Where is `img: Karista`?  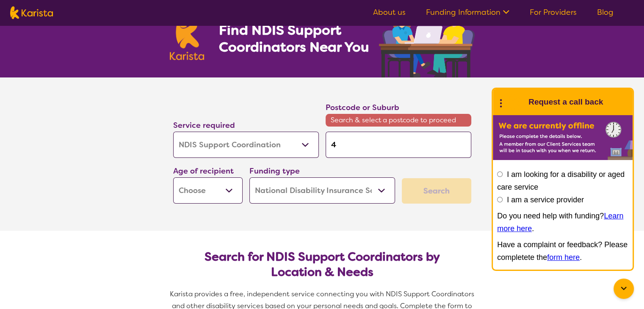
img: Karista is located at coordinates (515, 102).